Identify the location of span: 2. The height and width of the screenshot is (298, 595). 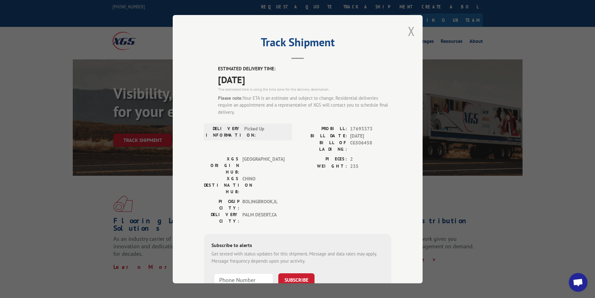
(371, 159).